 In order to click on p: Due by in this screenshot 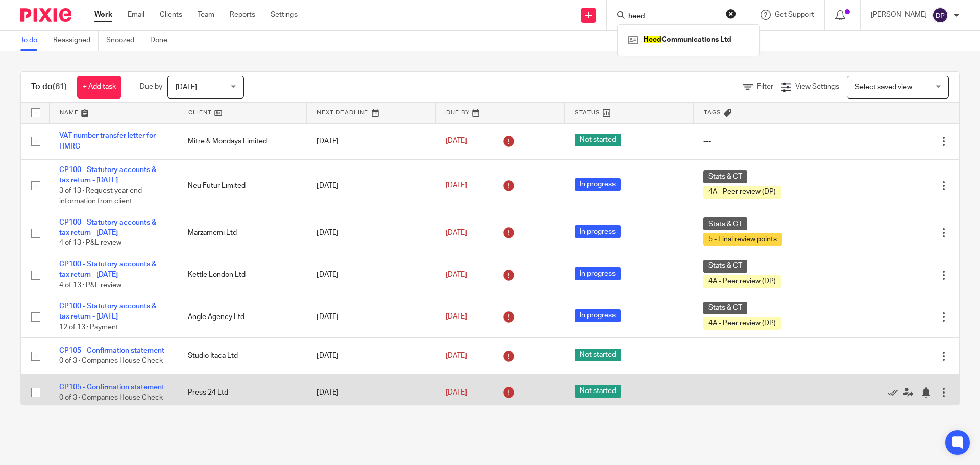, I will do `click(151, 86)`.